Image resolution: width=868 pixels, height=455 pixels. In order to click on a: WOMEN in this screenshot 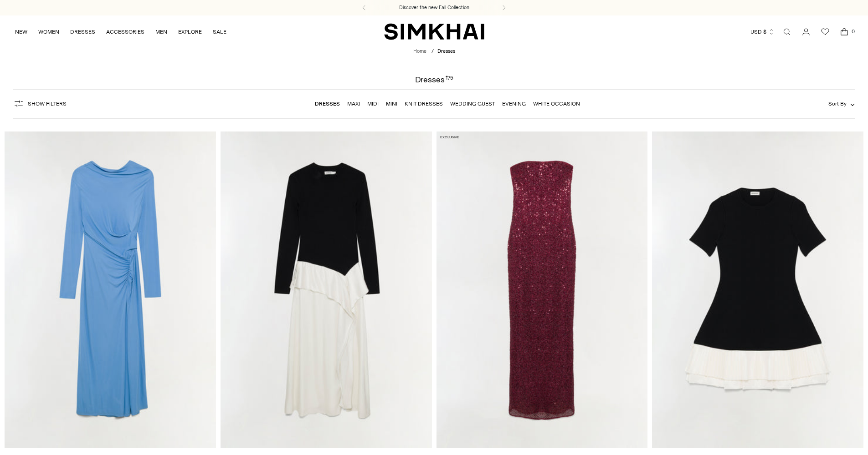, I will do `click(48, 32)`.